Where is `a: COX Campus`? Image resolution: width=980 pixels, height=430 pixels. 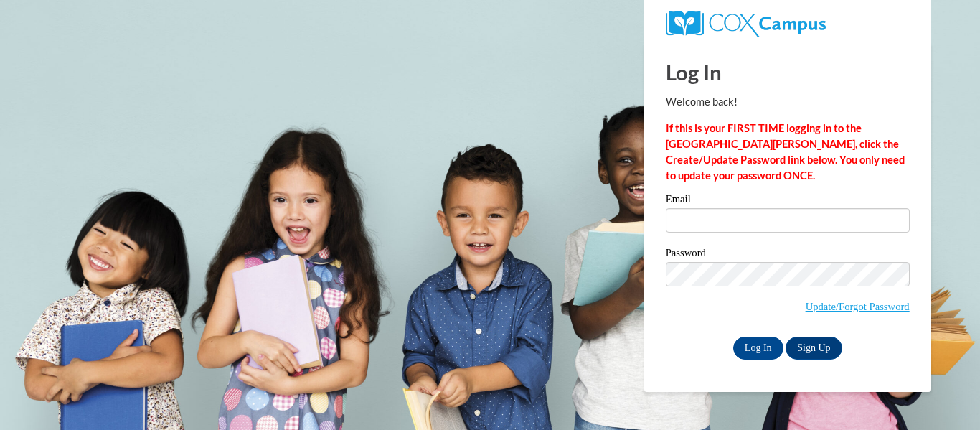 a: COX Campus is located at coordinates (746, 22).